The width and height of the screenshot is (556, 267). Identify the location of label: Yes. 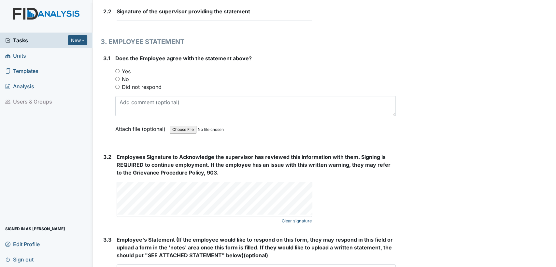
(126, 71).